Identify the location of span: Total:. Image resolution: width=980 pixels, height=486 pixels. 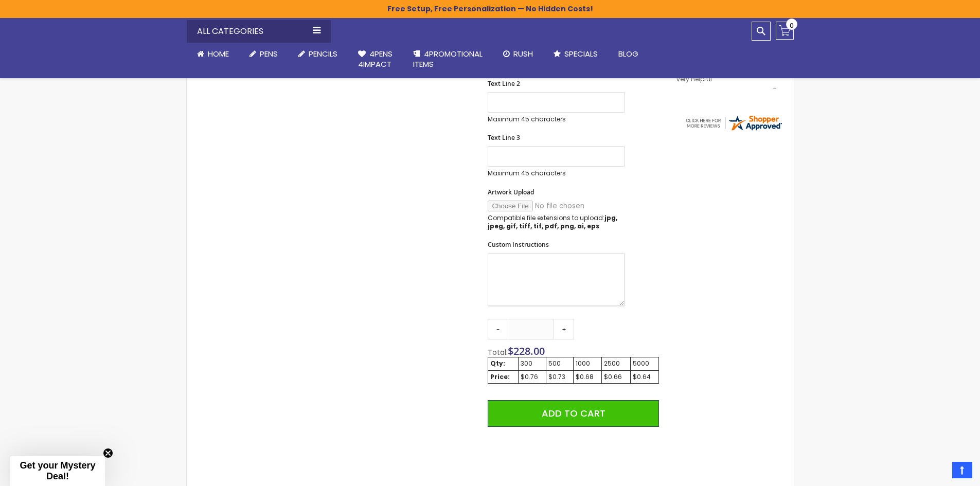
(498, 353).